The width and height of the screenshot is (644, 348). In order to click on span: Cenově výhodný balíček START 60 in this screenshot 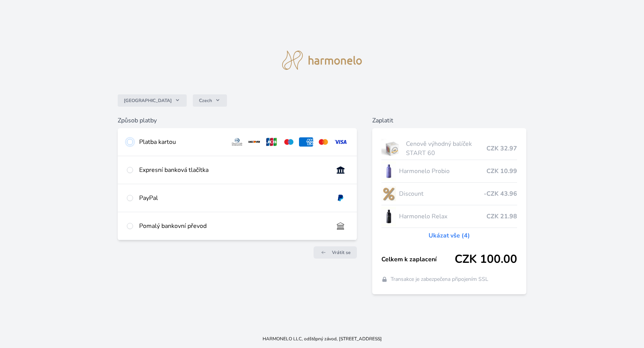, I will do `click(447, 148)`.